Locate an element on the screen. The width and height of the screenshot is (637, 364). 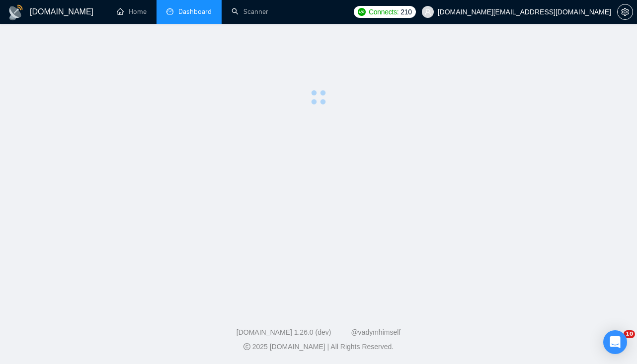
span: 210 is located at coordinates (406, 12).